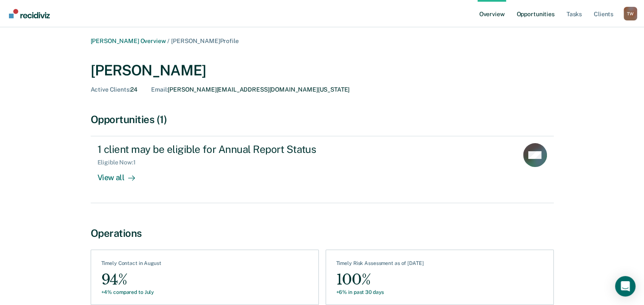 This screenshot has height=305, width=644. What do you see at coordinates (29, 14) in the screenshot?
I see `img: Recidiviz` at bounding box center [29, 14].